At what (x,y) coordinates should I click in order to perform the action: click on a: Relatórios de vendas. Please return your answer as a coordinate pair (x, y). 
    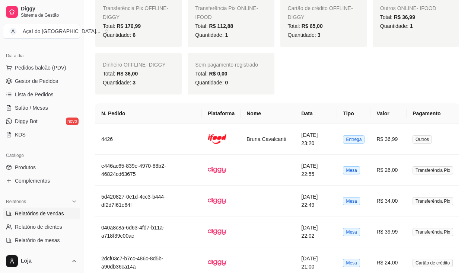
    Looking at the image, I should click on (41, 214).